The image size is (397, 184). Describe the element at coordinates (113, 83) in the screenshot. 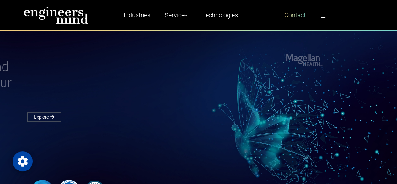

I see `h1: and your Enterprise` at that location.